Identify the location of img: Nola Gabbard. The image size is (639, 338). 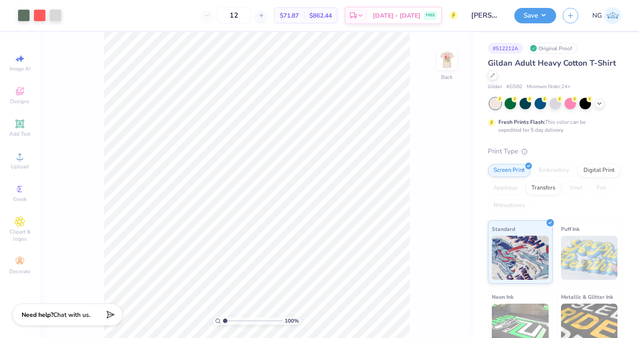
(613, 15).